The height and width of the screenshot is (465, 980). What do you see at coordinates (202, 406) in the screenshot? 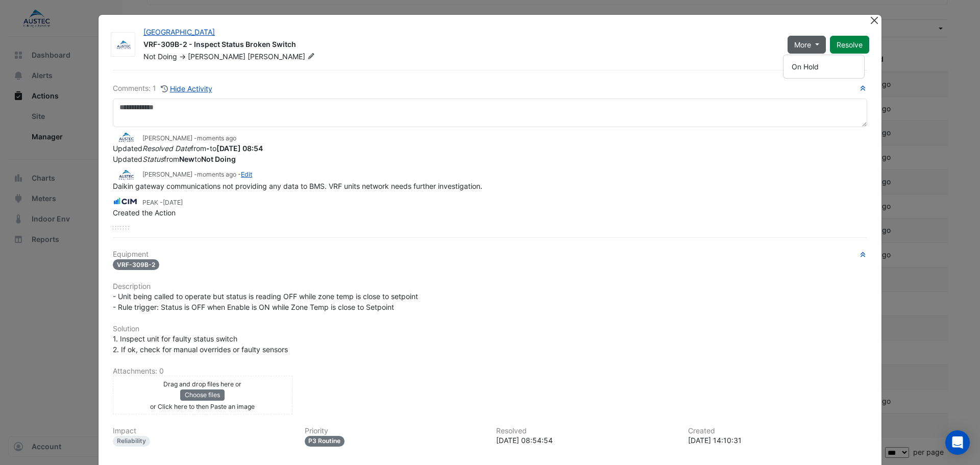
I see `small: or Click here to then Paste an image` at bounding box center [202, 406].